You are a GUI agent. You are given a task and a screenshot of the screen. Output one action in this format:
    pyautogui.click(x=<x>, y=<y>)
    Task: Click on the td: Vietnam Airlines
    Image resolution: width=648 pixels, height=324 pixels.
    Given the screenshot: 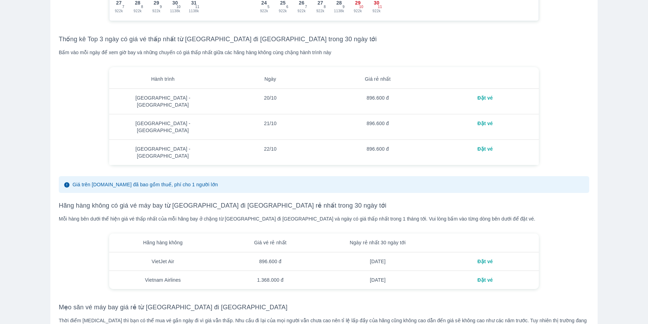 What is the action you would take?
    pyautogui.click(x=163, y=280)
    